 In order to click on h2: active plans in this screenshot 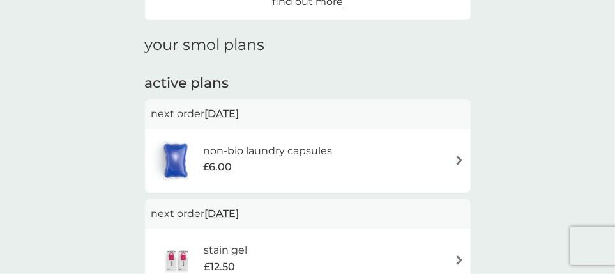, I will do `click(308, 83)`.